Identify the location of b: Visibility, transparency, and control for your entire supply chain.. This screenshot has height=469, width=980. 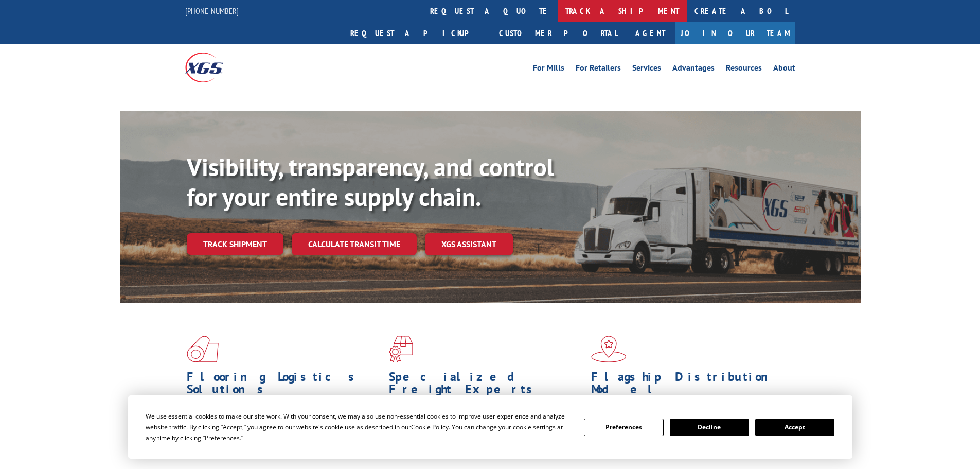
(370, 181).